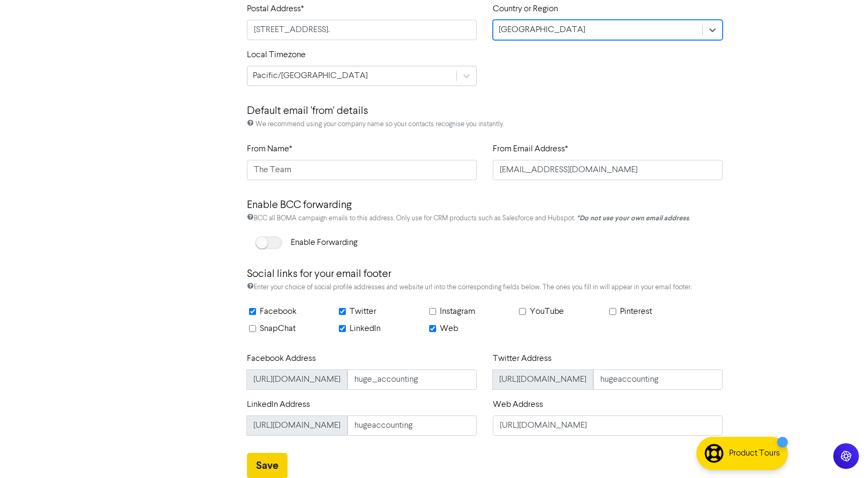 This screenshot has width=868, height=478. I want to click on label: LinkedIn, so click(365, 329).